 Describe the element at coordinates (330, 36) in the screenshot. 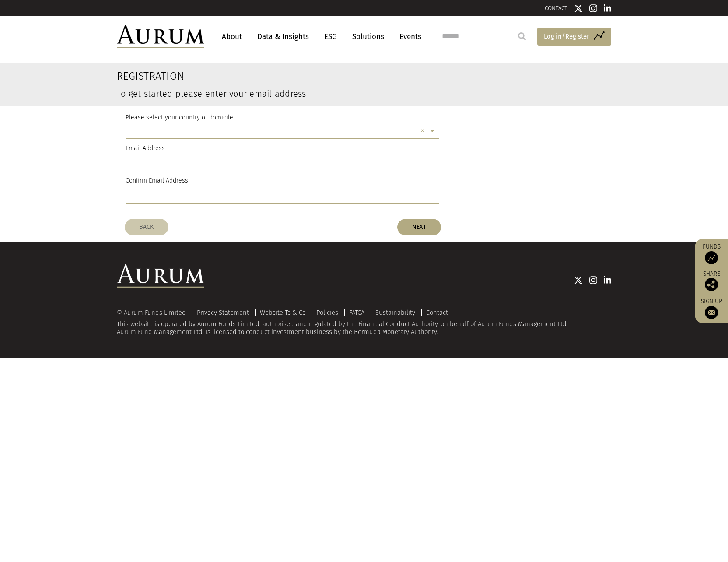

I see `a: ESG` at that location.